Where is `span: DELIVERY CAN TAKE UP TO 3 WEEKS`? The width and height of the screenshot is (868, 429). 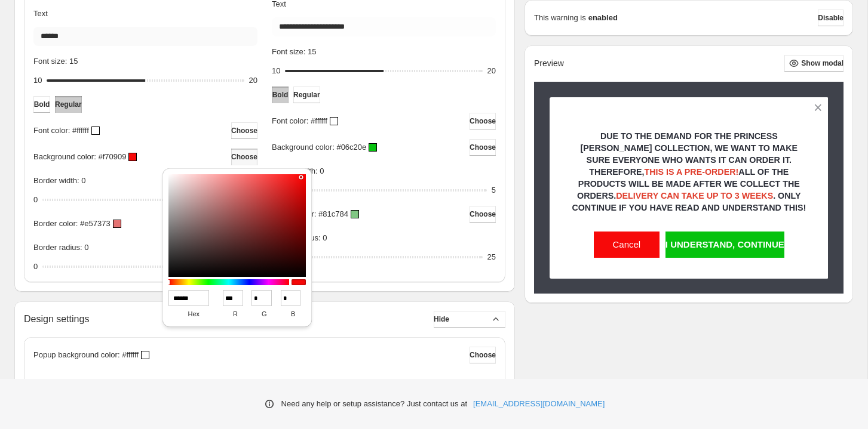 span: DELIVERY CAN TAKE UP TO 3 WEEKS is located at coordinates (694, 196).